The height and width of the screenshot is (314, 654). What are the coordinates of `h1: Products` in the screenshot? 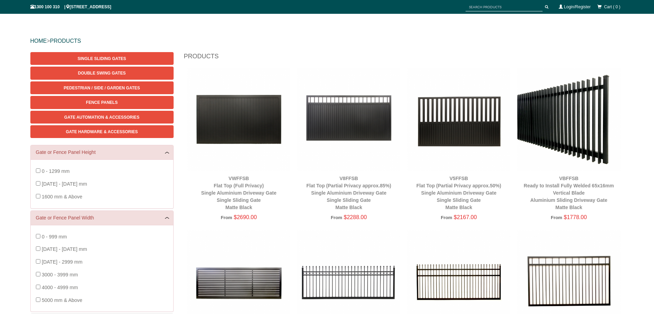 It's located at (404, 58).